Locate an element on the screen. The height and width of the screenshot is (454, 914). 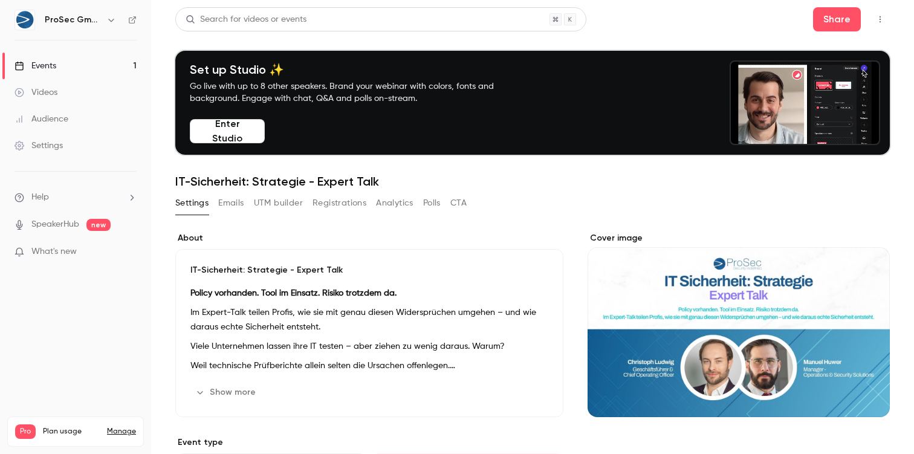
p: Im Expert-Talk teilen Profis, wie sie mit genau diesen Widersprüchen umgehen – und wie daraus ech... is located at coordinates (369, 320).